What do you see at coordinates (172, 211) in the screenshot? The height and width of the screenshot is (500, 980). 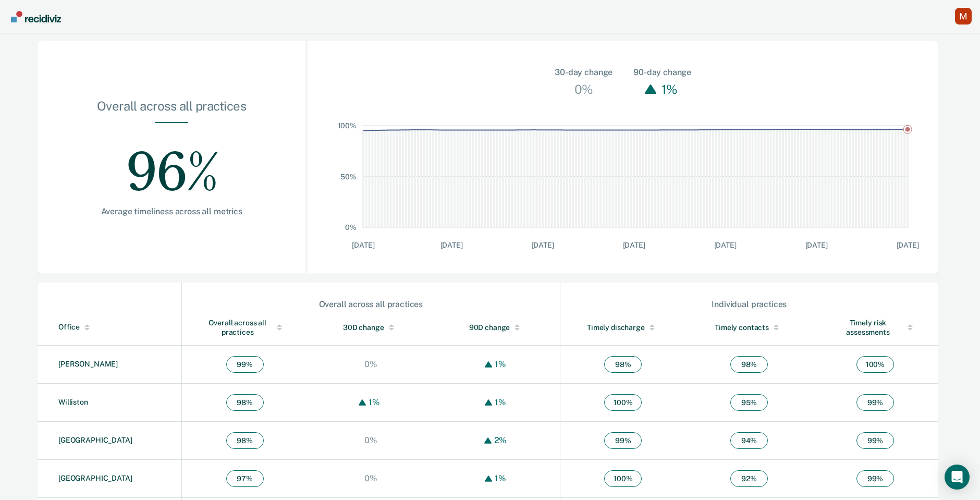 I see `div: Average timeliness across all metrics` at bounding box center [172, 211].